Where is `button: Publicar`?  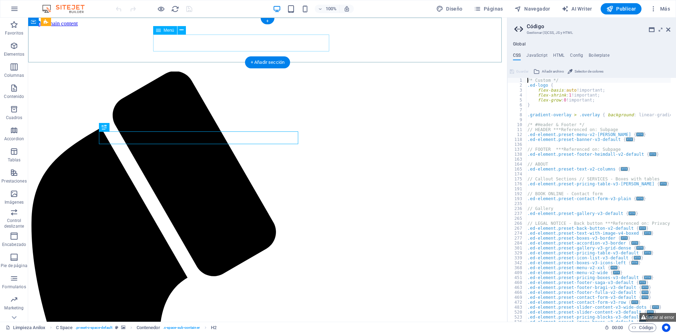 button: Publicar is located at coordinates (621, 9).